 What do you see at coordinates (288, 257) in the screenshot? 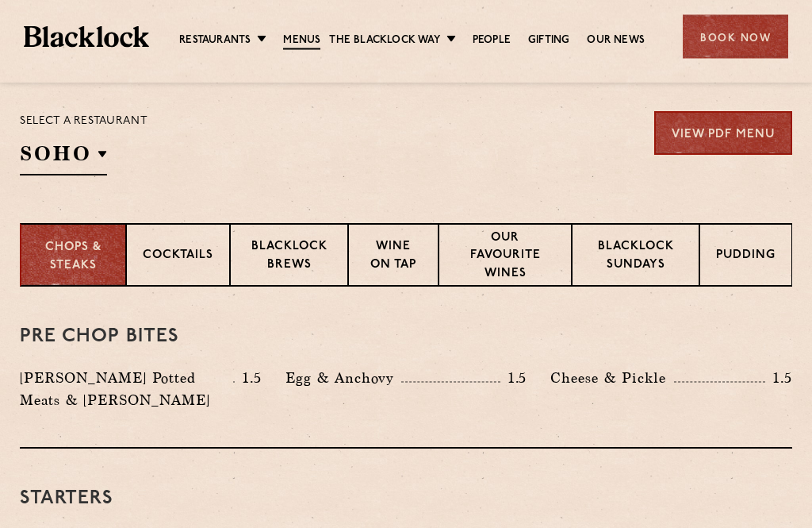
I see `p: Blacklock Brews` at bounding box center [288, 257].